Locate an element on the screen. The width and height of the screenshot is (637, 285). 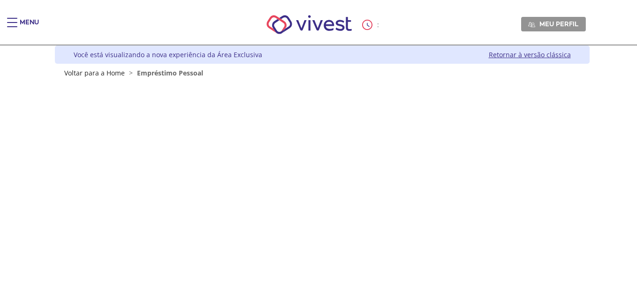
div: Você está visualizando a nova experiência da Área Exclusiva is located at coordinates (168, 54).